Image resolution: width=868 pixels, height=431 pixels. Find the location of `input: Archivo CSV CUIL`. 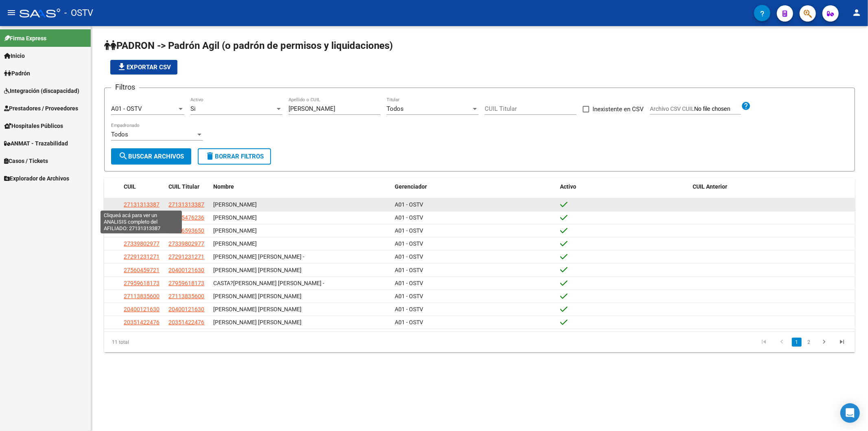

input: Archivo CSV CUIL is located at coordinates (718, 109).